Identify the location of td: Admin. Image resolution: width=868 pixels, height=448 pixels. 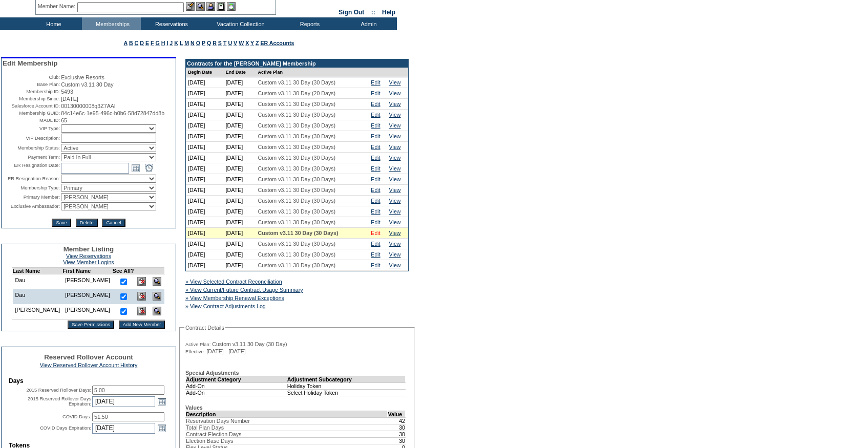
(367, 23).